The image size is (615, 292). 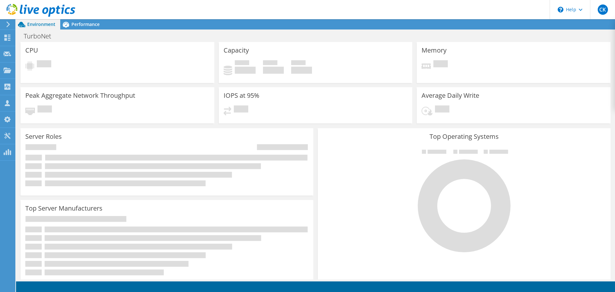 What do you see at coordinates (32, 50) in the screenshot?
I see `h3: CPU` at bounding box center [32, 50].